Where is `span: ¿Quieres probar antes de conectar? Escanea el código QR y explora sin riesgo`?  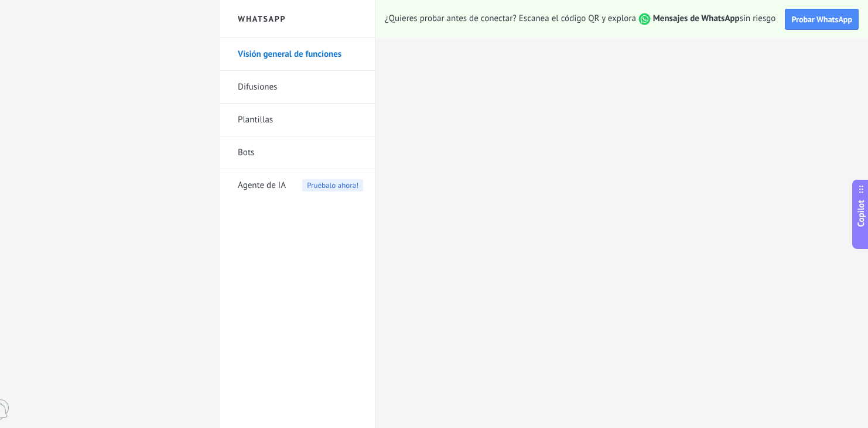 span: ¿Quieres probar antes de conectar? Escanea el código QR y explora sin riesgo is located at coordinates (580, 19).